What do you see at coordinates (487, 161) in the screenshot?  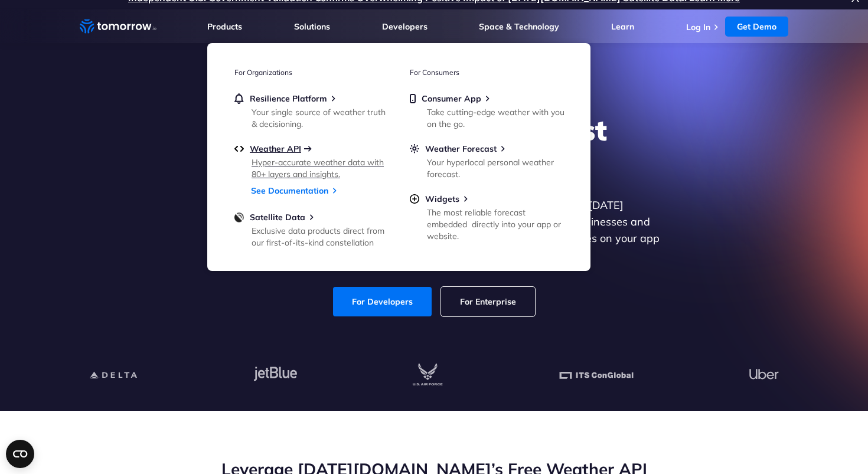 I see `a: Weather ForecastYour hyperlocal personal weather forecast.` at bounding box center [487, 161].